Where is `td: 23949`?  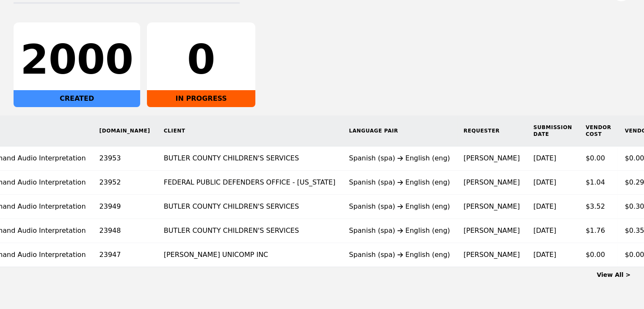
td: 23949 is located at coordinates (125, 207).